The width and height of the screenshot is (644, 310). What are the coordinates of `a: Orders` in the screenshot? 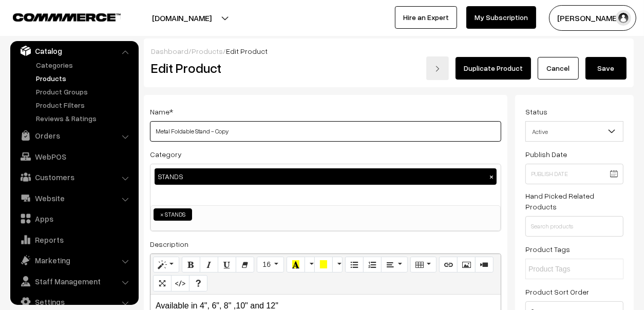 It's located at (74, 136).